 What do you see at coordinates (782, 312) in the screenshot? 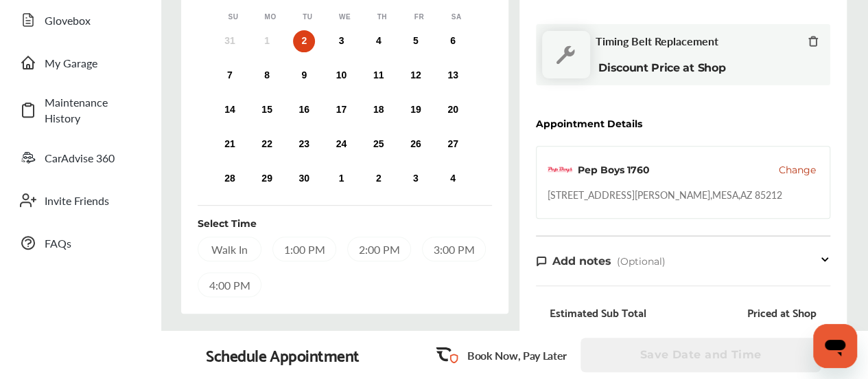
I see `div: Priced at Shop` at bounding box center [782, 312].